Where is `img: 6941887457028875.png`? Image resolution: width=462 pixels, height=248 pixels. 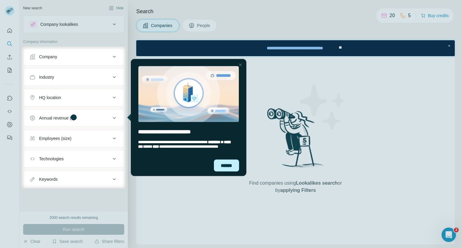 img: 6941887457028875.png is located at coordinates (63, 36).